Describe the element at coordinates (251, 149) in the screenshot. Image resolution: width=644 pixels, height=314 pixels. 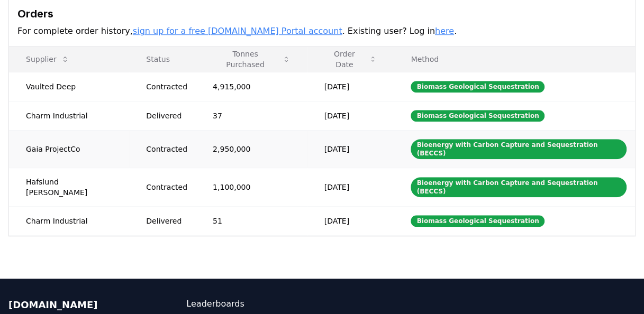
I see `td: 2,950,000` at that location.